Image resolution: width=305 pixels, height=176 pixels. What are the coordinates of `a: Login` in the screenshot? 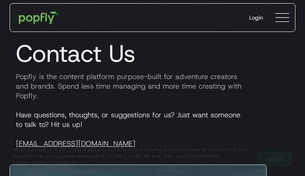 It's located at (256, 18).